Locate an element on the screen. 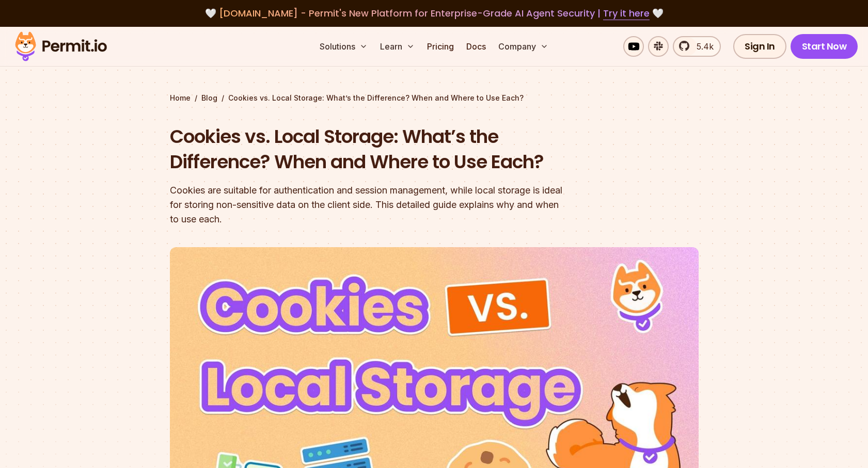 Image resolution: width=868 pixels, height=468 pixels. button: Company is located at coordinates (523, 47).